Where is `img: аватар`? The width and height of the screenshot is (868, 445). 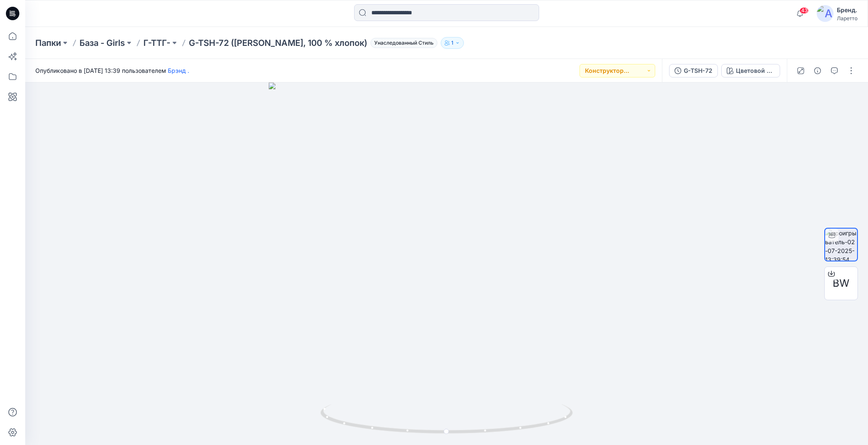 img: аватар is located at coordinates (825, 13).